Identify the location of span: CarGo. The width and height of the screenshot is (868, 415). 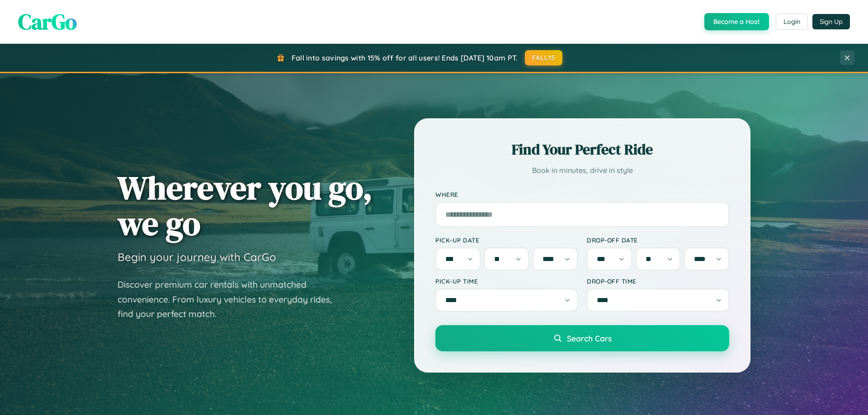
(47, 22).